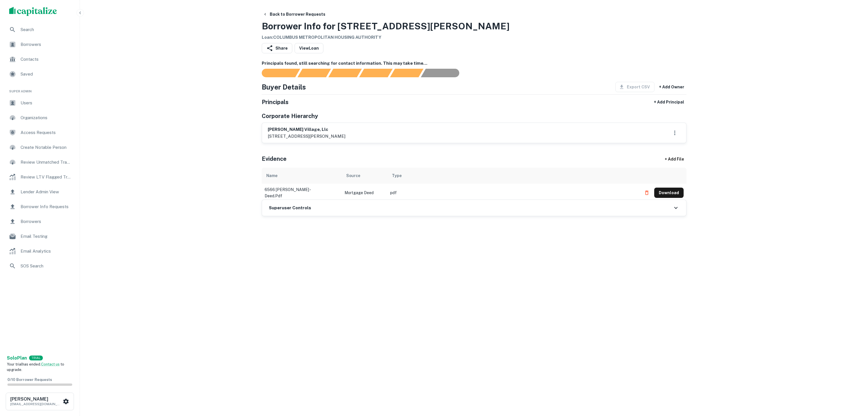  Describe the element at coordinates (275, 102) in the screenshot. I see `h5: Principals` at that location.